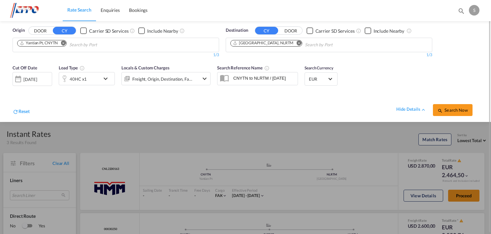  What do you see at coordinates (423, 110) in the screenshot?
I see `md-icon: icon-chevron-up` at bounding box center [423, 110].